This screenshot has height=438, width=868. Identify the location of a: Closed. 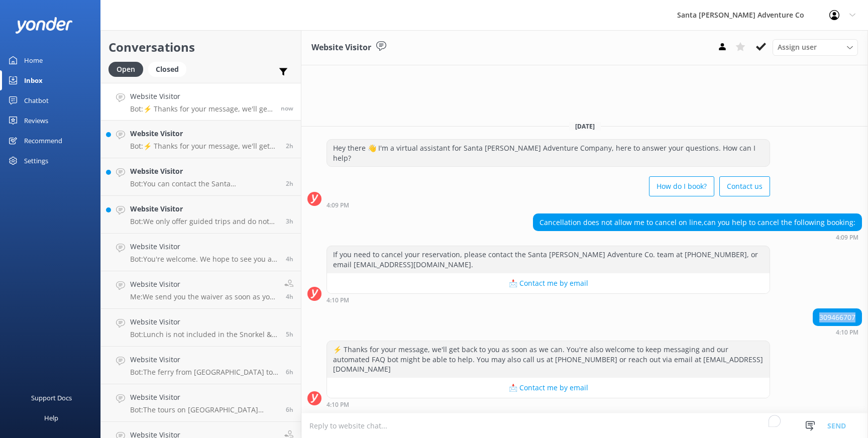
(170, 69).